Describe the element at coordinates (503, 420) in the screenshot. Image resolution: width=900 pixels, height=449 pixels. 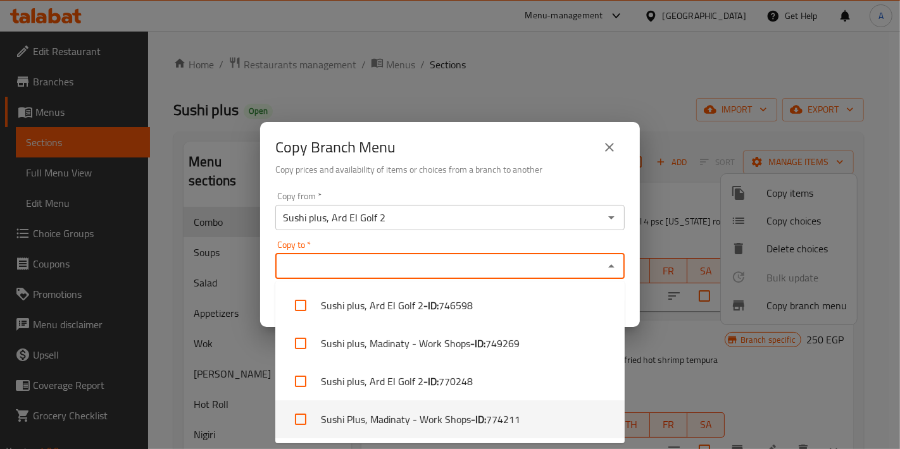
I see `span: 774211` at that location.